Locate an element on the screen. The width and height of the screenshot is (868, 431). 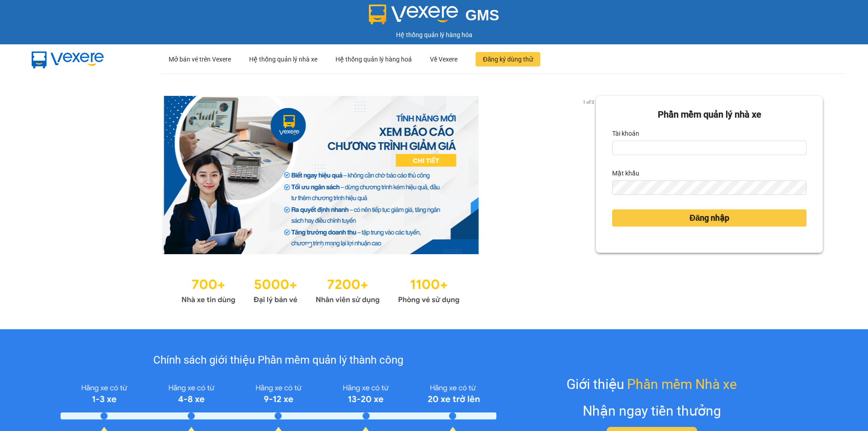
span: GMS is located at coordinates (482, 15).